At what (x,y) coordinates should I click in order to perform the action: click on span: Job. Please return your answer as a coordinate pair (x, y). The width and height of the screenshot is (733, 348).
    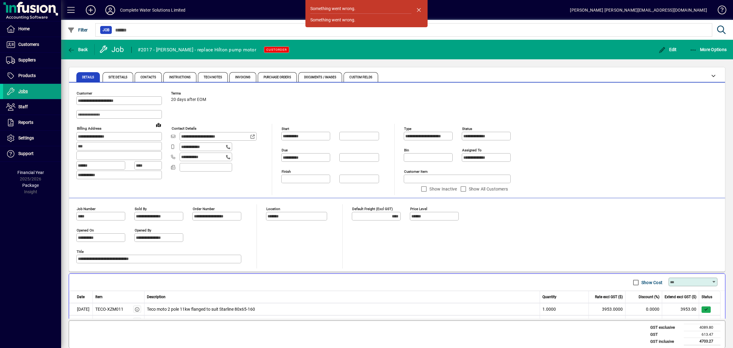
    Looking at the image, I should click on (106, 30).